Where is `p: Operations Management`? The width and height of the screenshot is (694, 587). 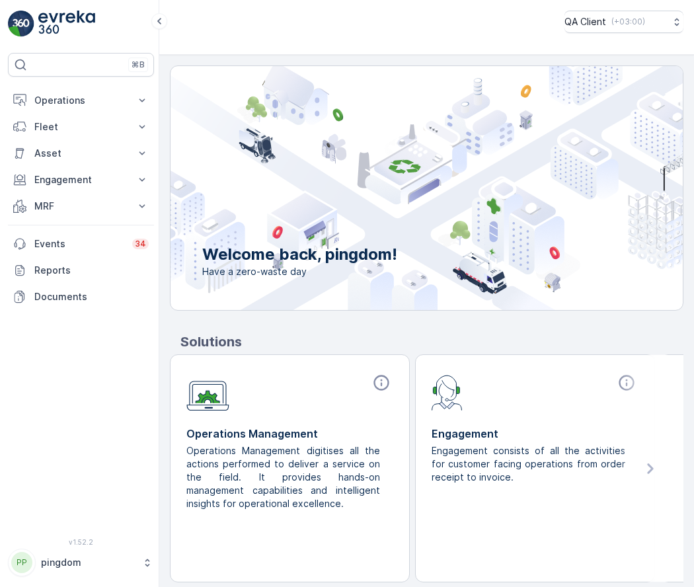
p: Operations Management is located at coordinates (289, 433).